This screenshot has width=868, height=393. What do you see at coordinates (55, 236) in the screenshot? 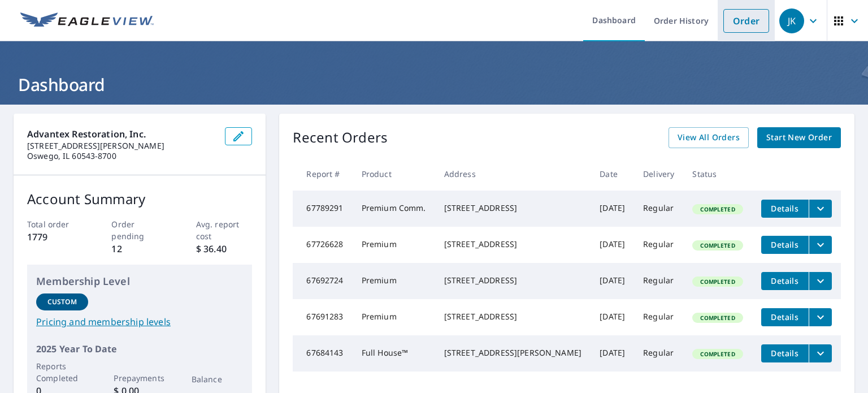
I see `p: 1779` at bounding box center [55, 236].